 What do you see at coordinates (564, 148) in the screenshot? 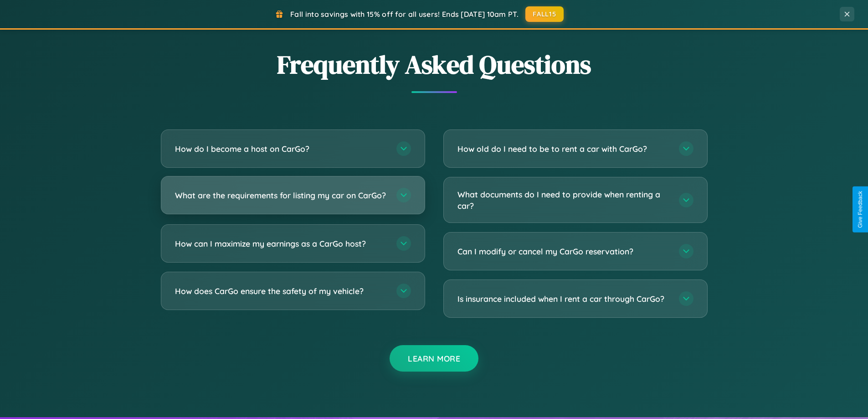
I see `h3: How old do I need to be to rent a car with CarGo?` at bounding box center [564, 148].